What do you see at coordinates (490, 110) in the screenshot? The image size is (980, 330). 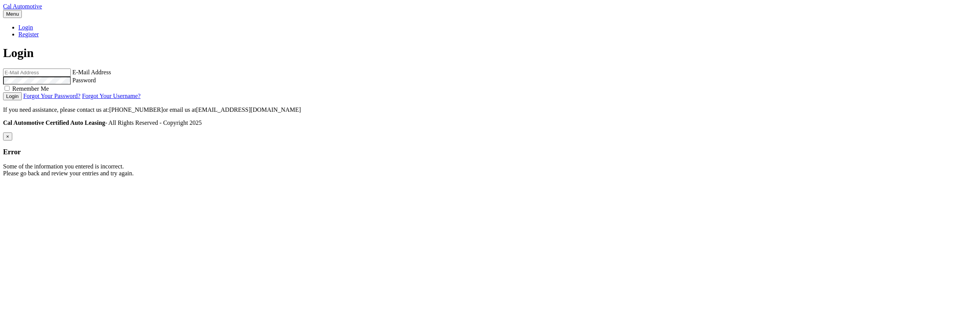 I see `p: If you need assistance, please contact us at: or email us at` at bounding box center [490, 110].